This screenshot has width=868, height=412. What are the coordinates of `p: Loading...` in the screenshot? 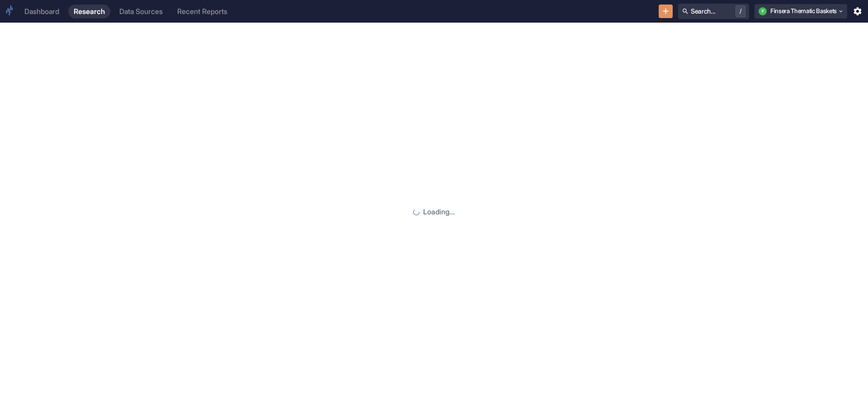 It's located at (439, 212).